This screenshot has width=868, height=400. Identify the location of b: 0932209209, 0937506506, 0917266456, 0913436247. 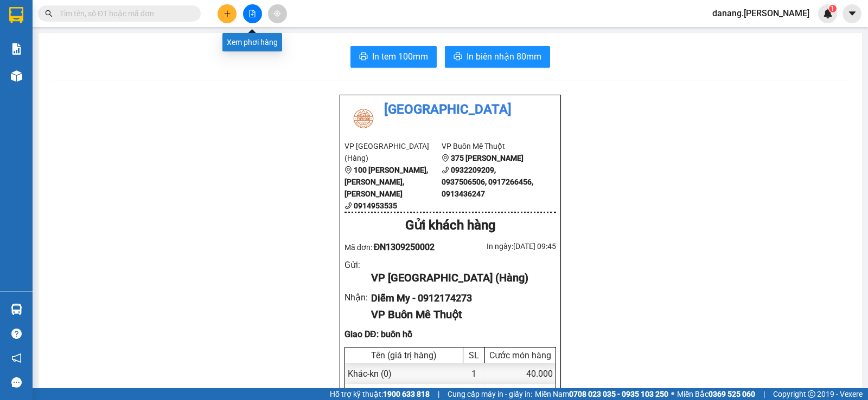
(487, 182).